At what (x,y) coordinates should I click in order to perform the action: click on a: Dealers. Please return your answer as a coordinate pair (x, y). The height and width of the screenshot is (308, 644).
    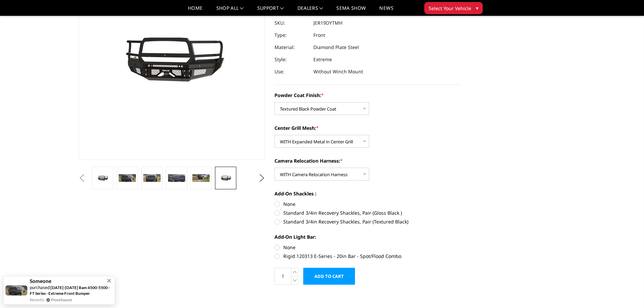
    Looking at the image, I should click on (310, 10).